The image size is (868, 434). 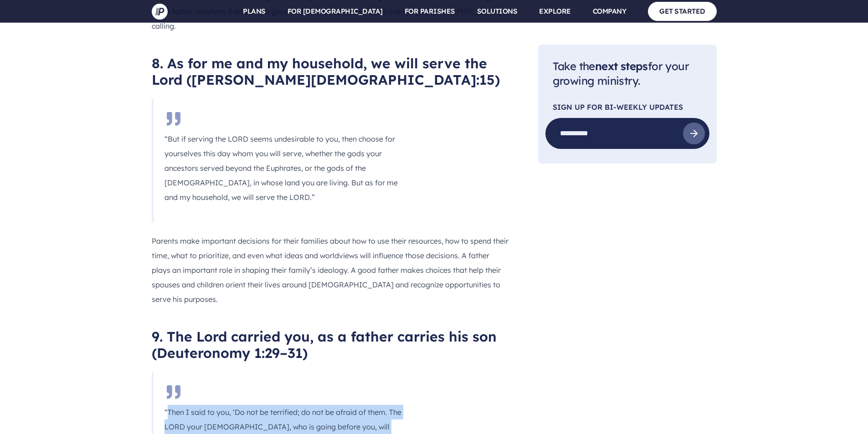 I want to click on p: Parents make important decisions for their families about how to use their resources, how to spen..., so click(x=330, y=270).